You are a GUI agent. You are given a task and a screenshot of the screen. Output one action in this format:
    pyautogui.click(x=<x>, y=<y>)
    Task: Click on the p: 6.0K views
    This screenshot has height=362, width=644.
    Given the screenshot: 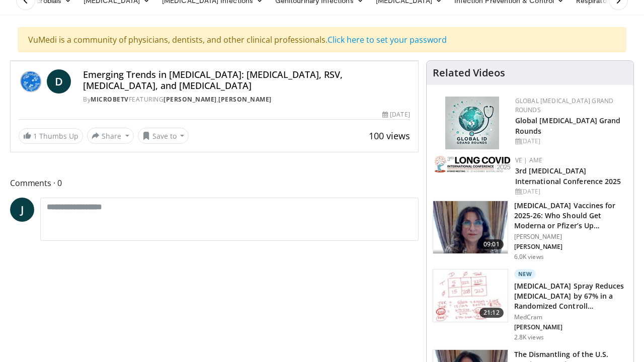 What is the action you would take?
    pyautogui.click(x=529, y=257)
    